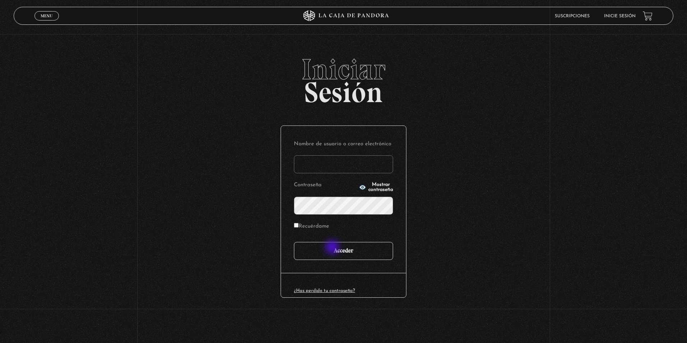  Describe the element at coordinates (380, 187) in the screenshot. I see `span: Mostrar contraseña` at that location.